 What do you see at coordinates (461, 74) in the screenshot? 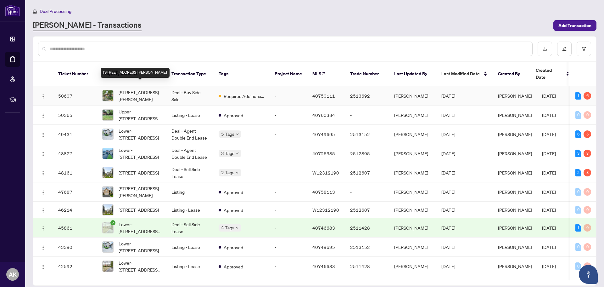
I see `span: Last Modified Date` at bounding box center [461, 74].